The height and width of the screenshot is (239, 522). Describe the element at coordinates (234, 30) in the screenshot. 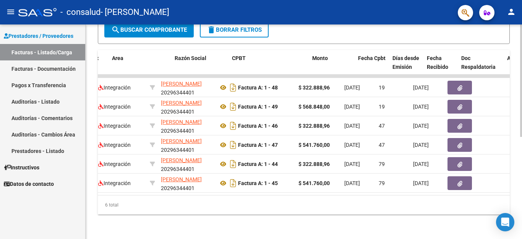

I see `button: Borrar Filtros` at that location.